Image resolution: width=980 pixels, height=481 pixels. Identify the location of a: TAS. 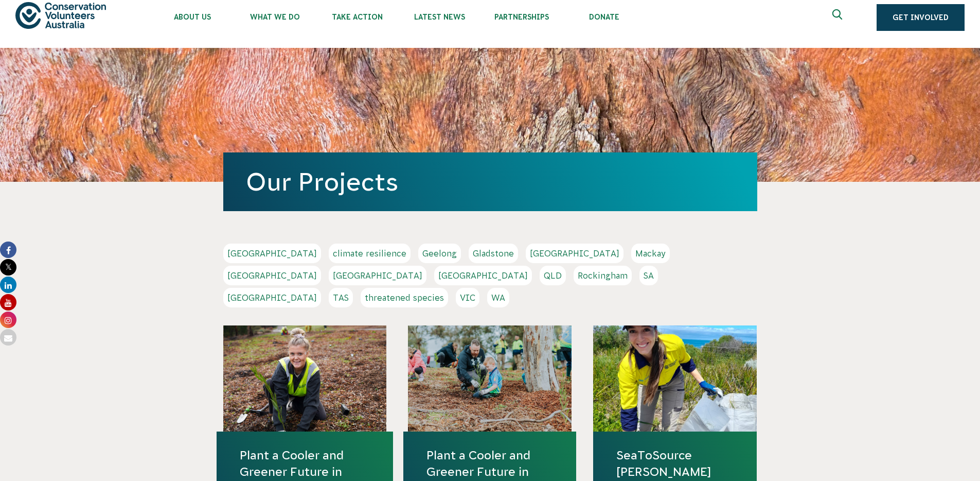
(340, 298).